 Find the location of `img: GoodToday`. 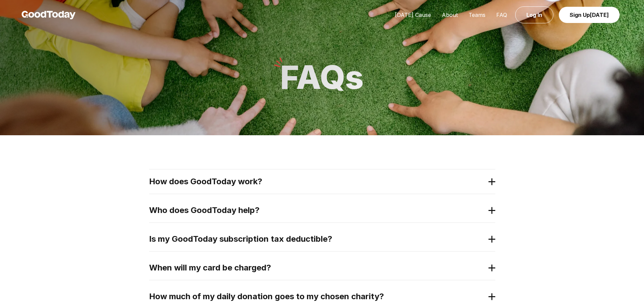

img: GoodToday is located at coordinates (48, 15).